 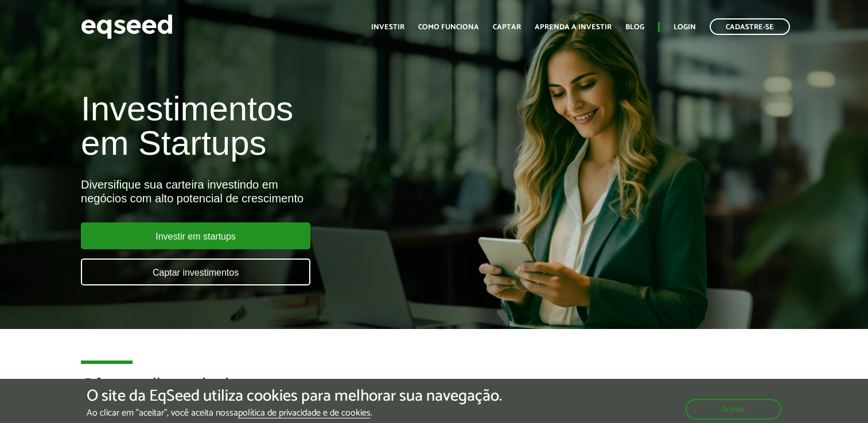 I want to click on a: Aprenda a investir, so click(x=573, y=27).